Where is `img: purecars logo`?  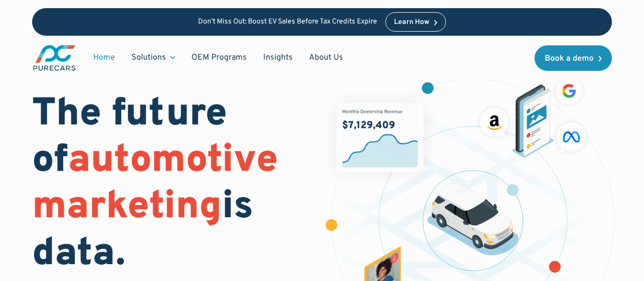 img: purecars logo is located at coordinates (54, 58).